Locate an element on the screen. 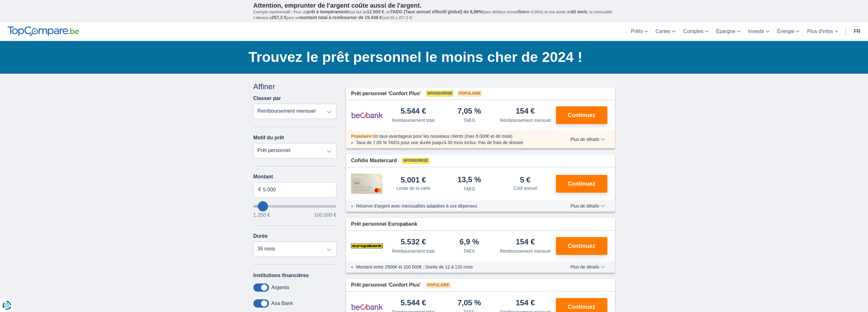  span: Cofidis Mastercard is located at coordinates (374, 161).